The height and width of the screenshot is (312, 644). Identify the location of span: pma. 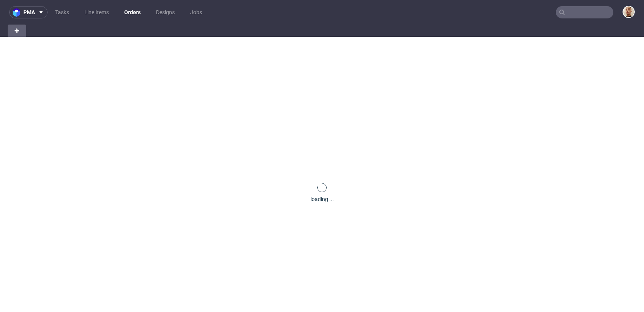
(29, 12).